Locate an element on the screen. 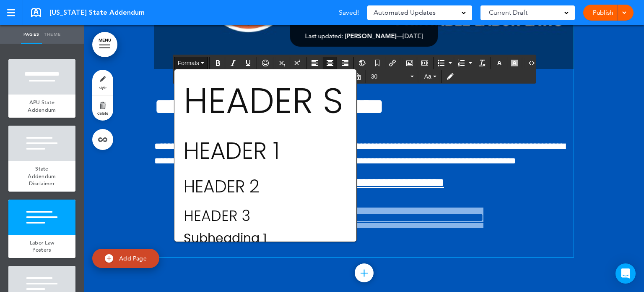  span: Labor Law Posters is located at coordinates (42, 246).